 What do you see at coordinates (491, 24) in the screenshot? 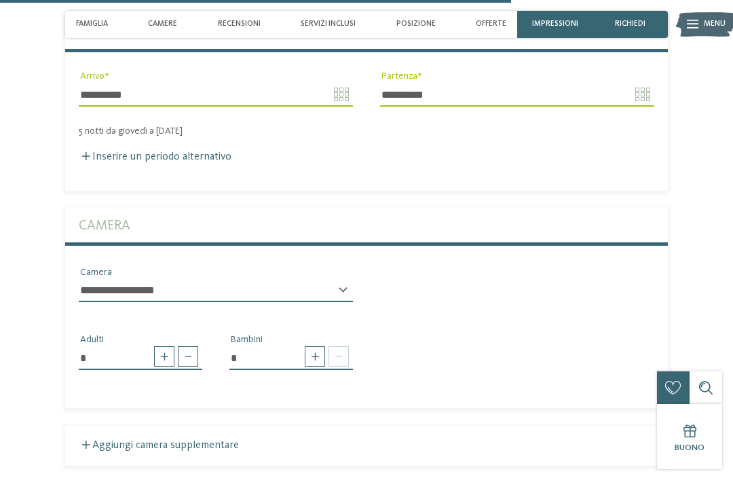
I see `span: Offerte` at bounding box center [491, 24].